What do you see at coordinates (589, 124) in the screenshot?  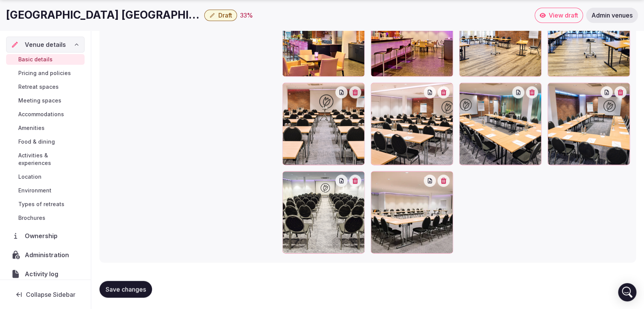 I see `div: Tagungsraum Havering 1.jpg` at bounding box center [589, 124].